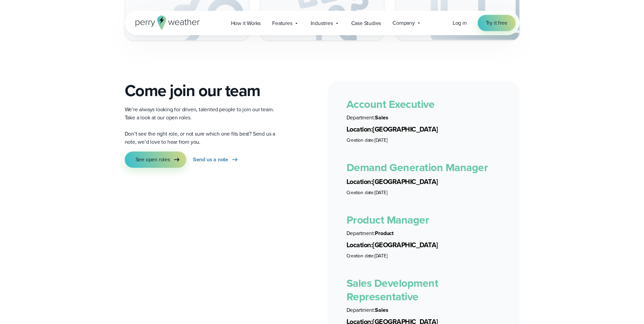  What do you see at coordinates (282, 24) in the screenshot?
I see `span: Features` at bounding box center [282, 24].